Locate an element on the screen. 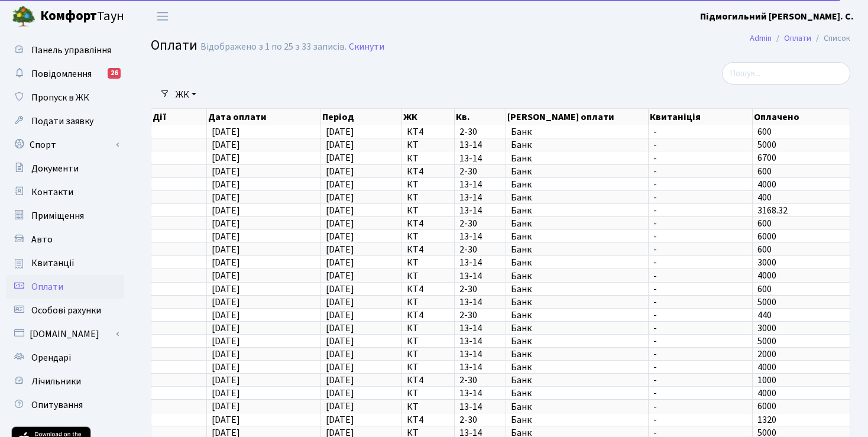 The width and height of the screenshot is (868, 437). img: logo.png is located at coordinates (24, 16).